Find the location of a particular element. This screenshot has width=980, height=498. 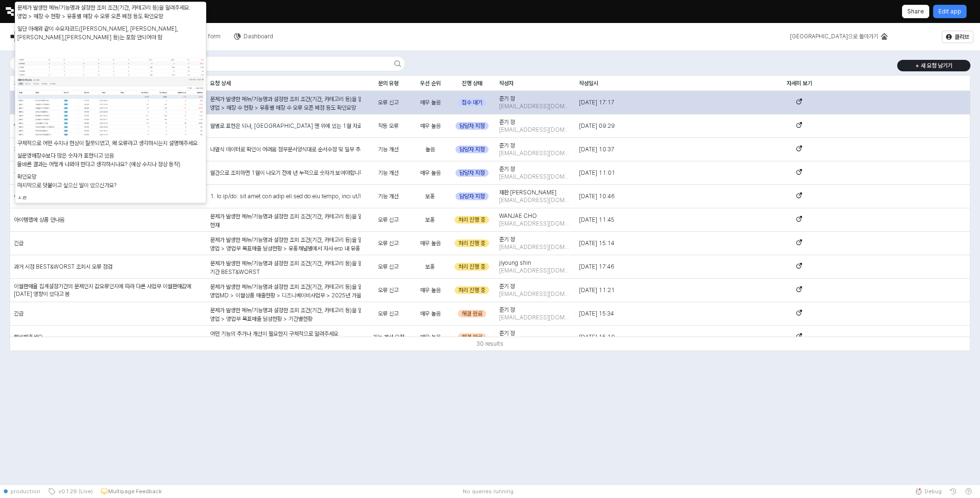

p: 영업 > 매장 수 현황 > 유통별 매장 수 오류 오픈 폐점 등도 확인요망 is located at coordinates (110, 16).